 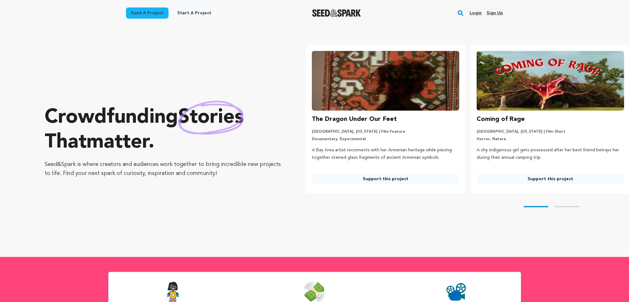 What do you see at coordinates (117, 142) in the screenshot?
I see `span: matter` at bounding box center [117, 142].